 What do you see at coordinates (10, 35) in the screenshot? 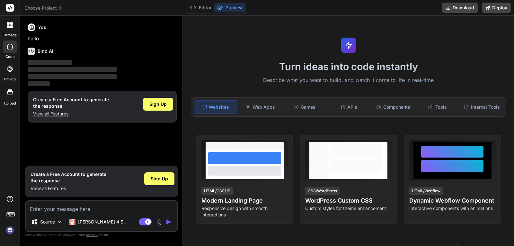
I see `label: threads` at bounding box center [10, 35].